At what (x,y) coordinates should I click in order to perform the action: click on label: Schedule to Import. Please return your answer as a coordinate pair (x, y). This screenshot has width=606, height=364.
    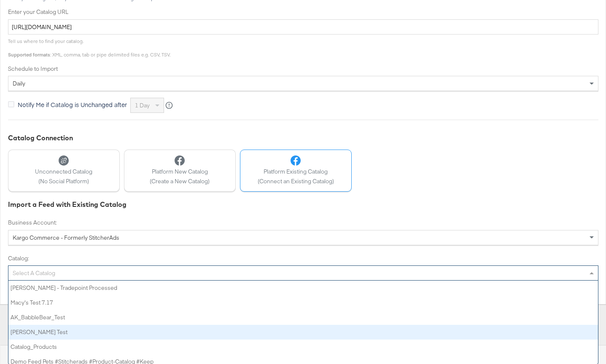
    Looking at the image, I should click on (303, 68).